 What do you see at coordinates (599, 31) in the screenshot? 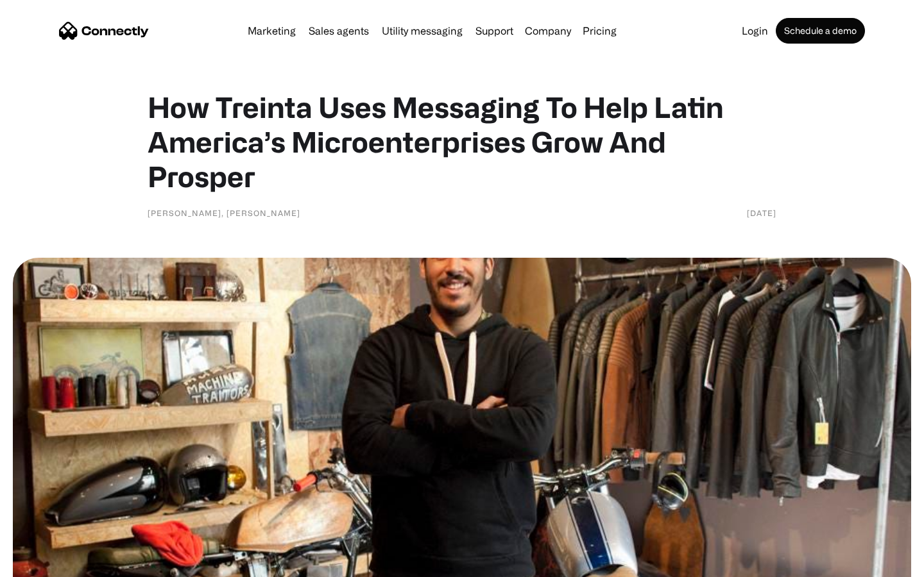
I see `a: Pricing` at bounding box center [599, 31].